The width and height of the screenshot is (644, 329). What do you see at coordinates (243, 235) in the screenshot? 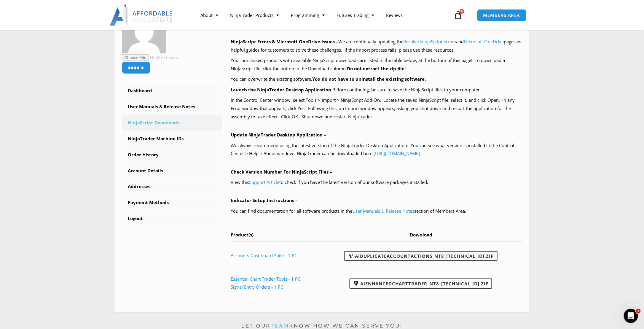
I see `span: Product(s)` at bounding box center [243, 235].